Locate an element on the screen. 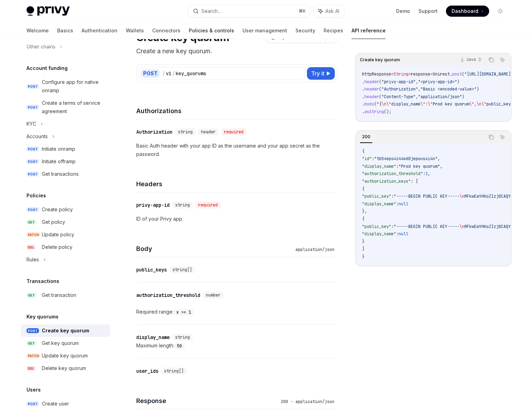  h4: Body is located at coordinates (214, 248).